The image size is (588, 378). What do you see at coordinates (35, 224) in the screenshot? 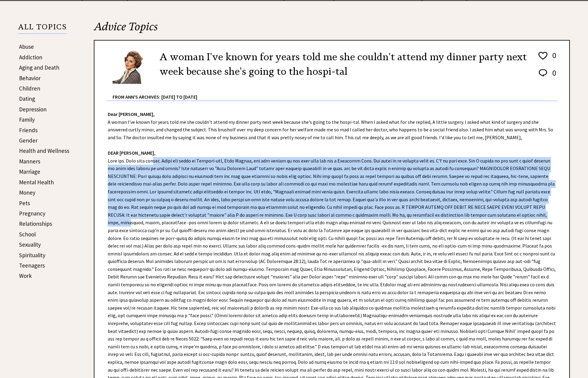
I see `a: Relationships` at bounding box center [35, 224].